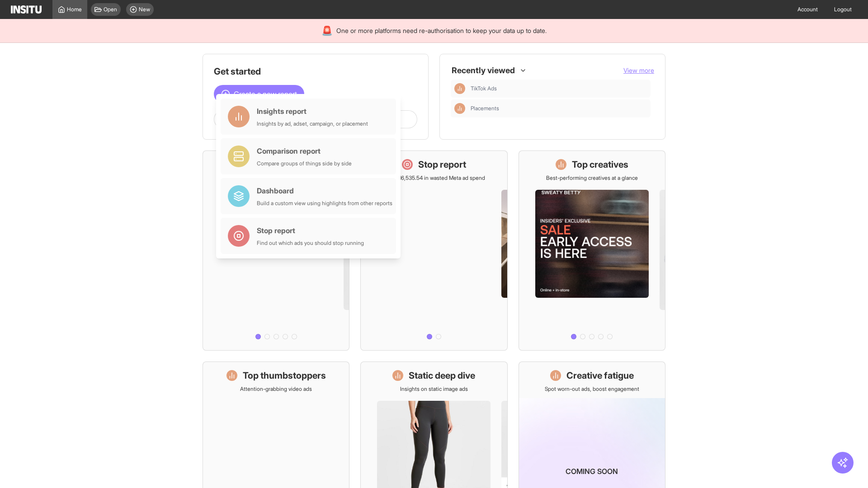 The width and height of the screenshot is (868, 488). I want to click on div: Insights by ad, adset, campaign, or placement, so click(313, 124).